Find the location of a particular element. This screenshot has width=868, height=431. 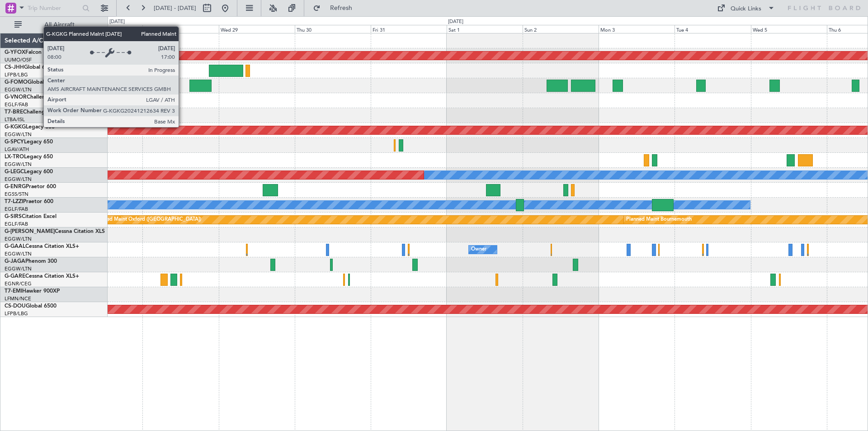

a: T7-LZZIPraetor 600 is located at coordinates (29, 202).